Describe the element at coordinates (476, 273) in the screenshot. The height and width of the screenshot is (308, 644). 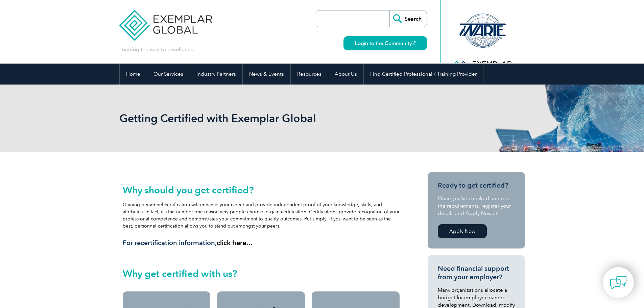
I see `h3: Need financial support from your employer?` at that location.